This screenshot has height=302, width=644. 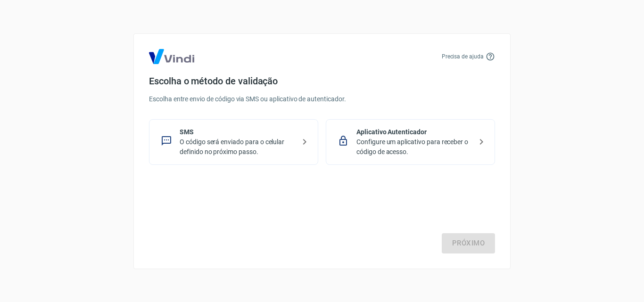 What do you see at coordinates (414, 132) in the screenshot?
I see `p: Aplicativo Autenticador` at bounding box center [414, 132].